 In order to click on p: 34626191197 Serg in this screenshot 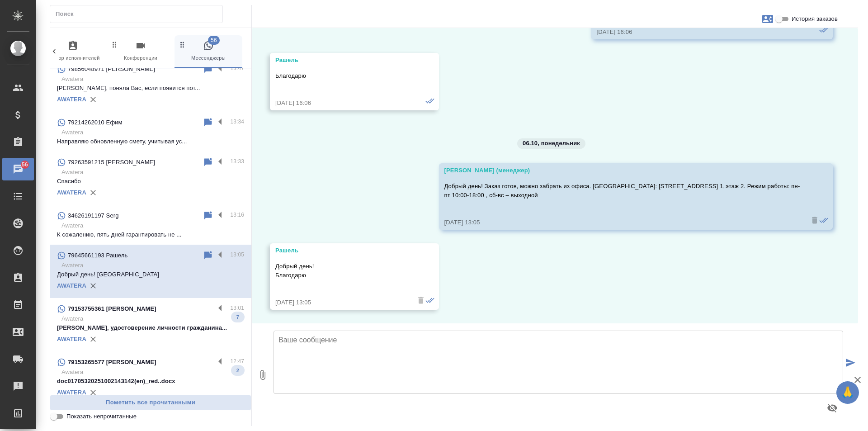, I will do `click(93, 216)`.